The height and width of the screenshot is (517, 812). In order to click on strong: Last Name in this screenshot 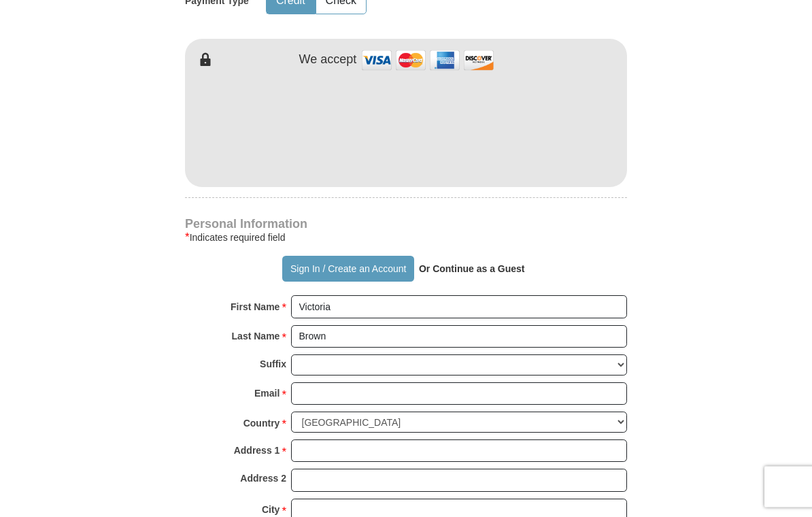, I will do `click(255, 337)`.